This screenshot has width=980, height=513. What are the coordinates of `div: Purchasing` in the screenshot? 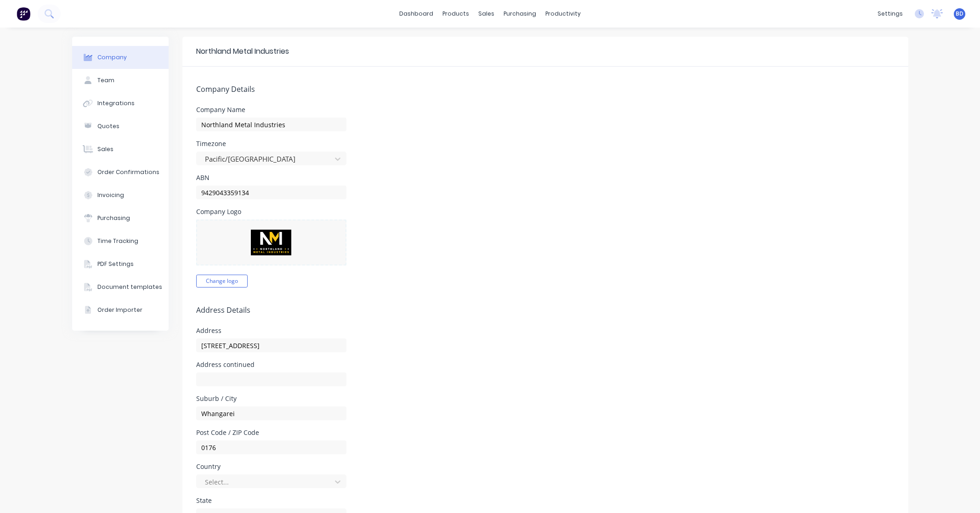 It's located at (113, 218).